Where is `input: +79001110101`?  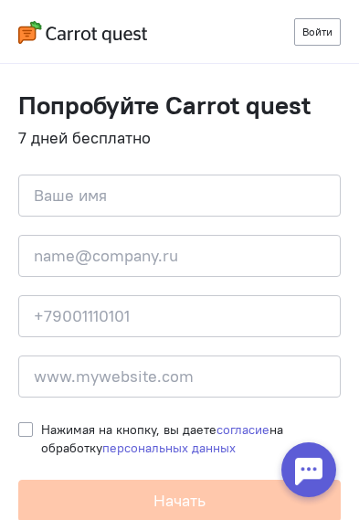 input: +79001110101 is located at coordinates (179, 316).